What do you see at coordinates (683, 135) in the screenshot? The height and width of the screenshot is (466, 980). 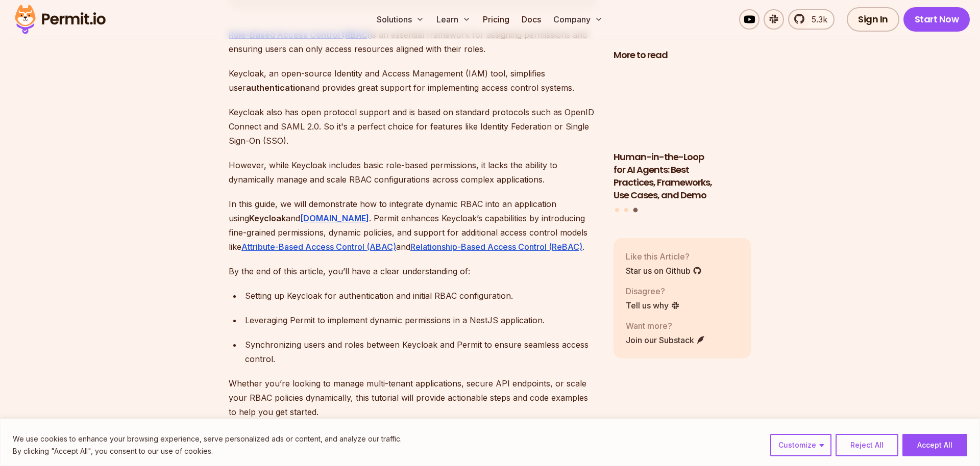 I see `a: Human-in-the-Loop for AI Agents: Best Practices, Frameworks, Use Cases, and DemoHuman-in-the-Loop...` at bounding box center [683, 135].